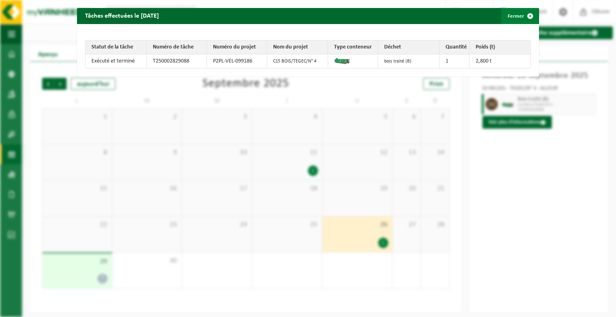 This screenshot has height=317, width=616. I want to click on th: Statut de la tâche, so click(116, 47).